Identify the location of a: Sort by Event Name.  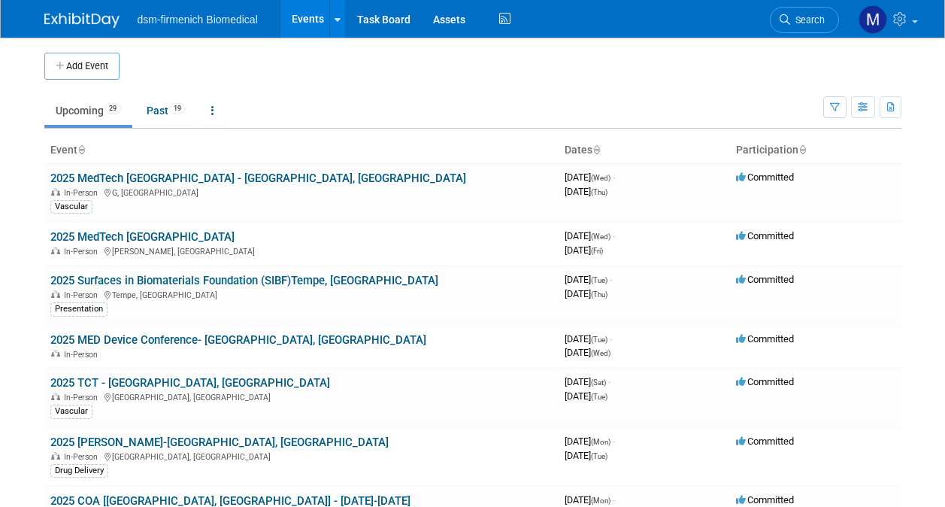
(81, 150).